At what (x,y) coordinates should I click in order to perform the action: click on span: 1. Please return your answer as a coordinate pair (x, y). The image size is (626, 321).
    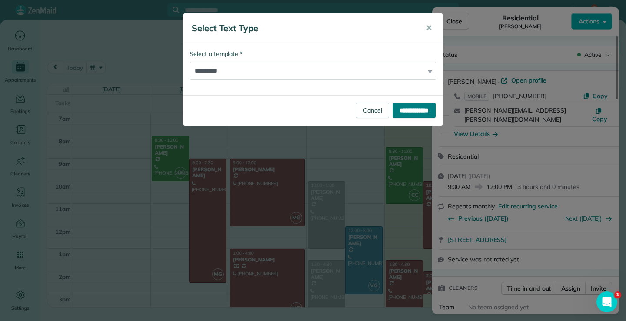
    Looking at the image, I should click on (617, 295).